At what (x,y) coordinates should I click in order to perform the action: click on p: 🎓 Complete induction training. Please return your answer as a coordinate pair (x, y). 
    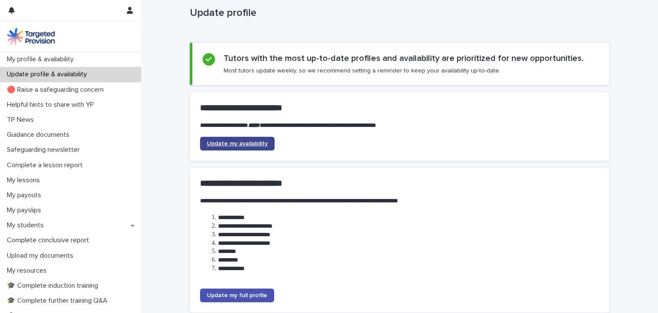
    Looking at the image, I should click on (54, 285).